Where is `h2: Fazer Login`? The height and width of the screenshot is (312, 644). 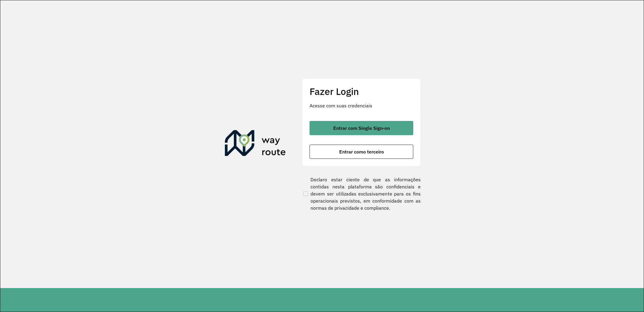 h2: Fazer Login is located at coordinates (361, 92).